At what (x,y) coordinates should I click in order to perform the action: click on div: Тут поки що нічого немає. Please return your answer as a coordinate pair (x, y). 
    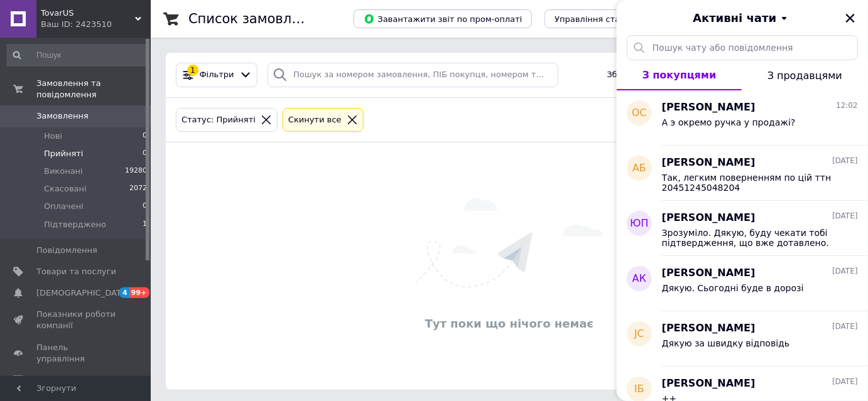
    Looking at the image, I should click on (509, 323).